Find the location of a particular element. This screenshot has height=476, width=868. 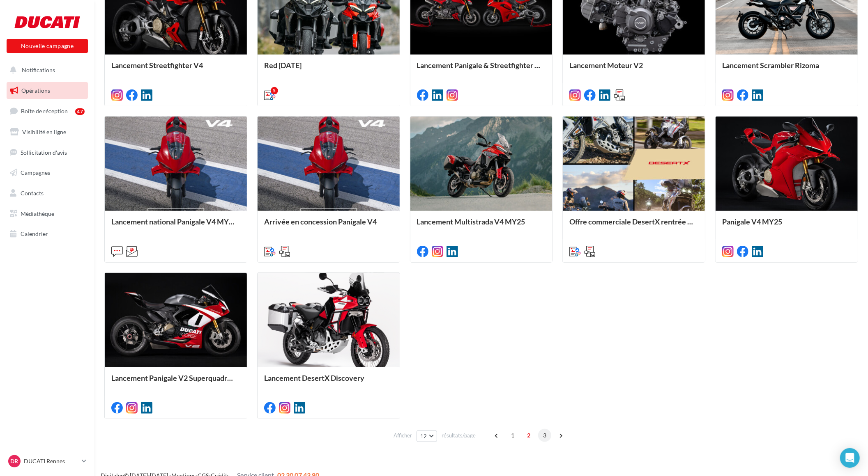

div: Panigale V4 MY25 is located at coordinates (786, 226).